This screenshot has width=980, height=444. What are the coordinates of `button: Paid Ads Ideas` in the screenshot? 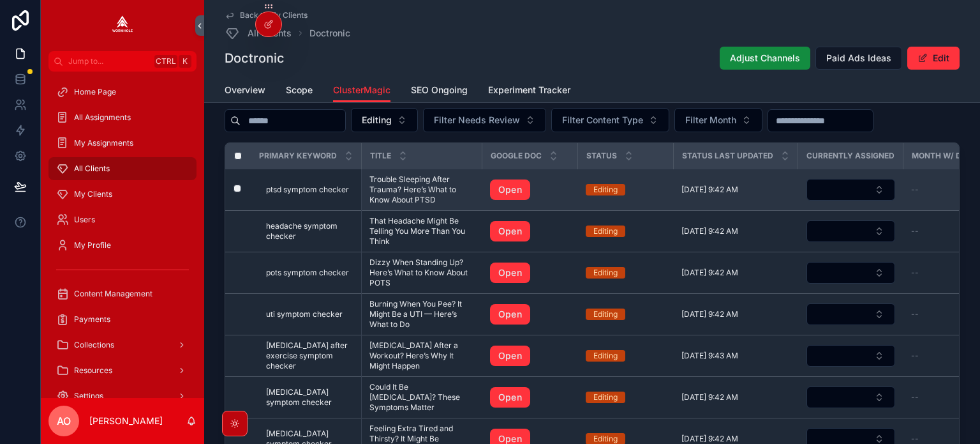 It's located at (859, 58).